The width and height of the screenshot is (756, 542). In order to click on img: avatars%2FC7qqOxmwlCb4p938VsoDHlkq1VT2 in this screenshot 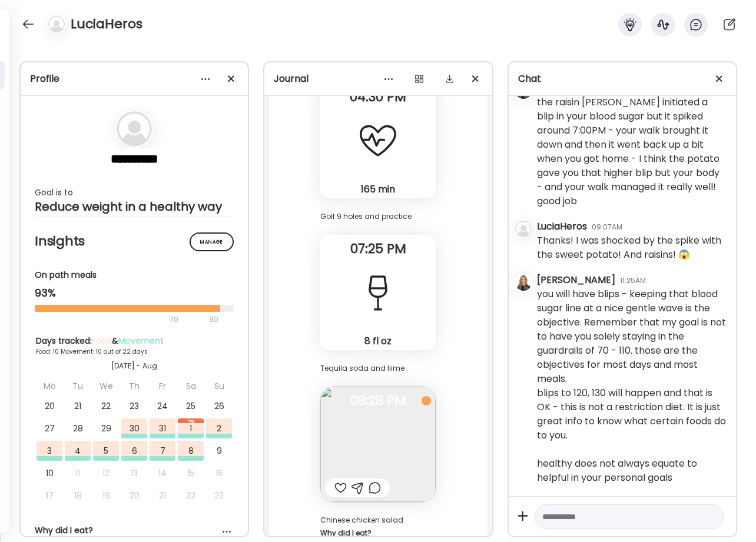, I will do `click(523, 282)`.